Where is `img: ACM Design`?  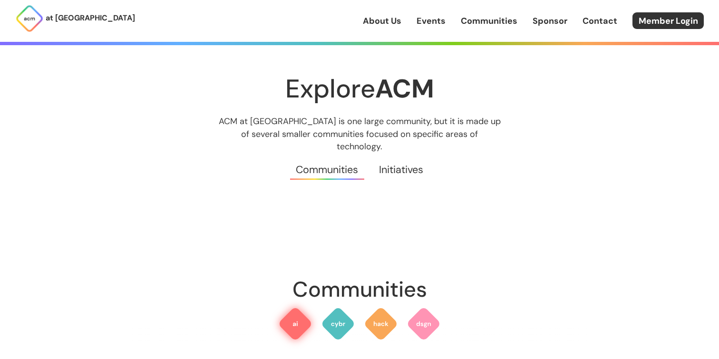
img: ACM Design is located at coordinates (424, 324).